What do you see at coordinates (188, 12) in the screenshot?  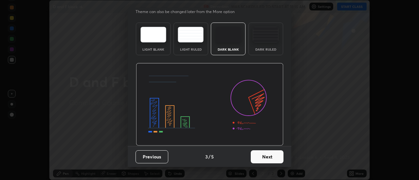 I see `p: Theme can also be changed later from the More option` at bounding box center [188, 12].